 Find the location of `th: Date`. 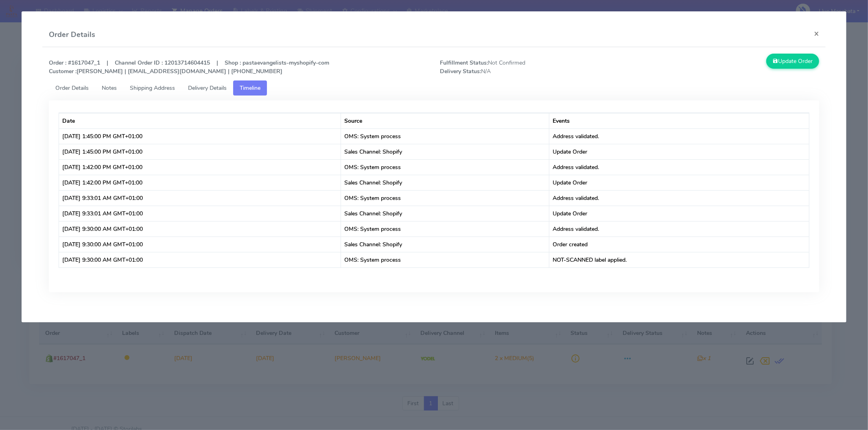

th: Date is located at coordinates (200, 121).